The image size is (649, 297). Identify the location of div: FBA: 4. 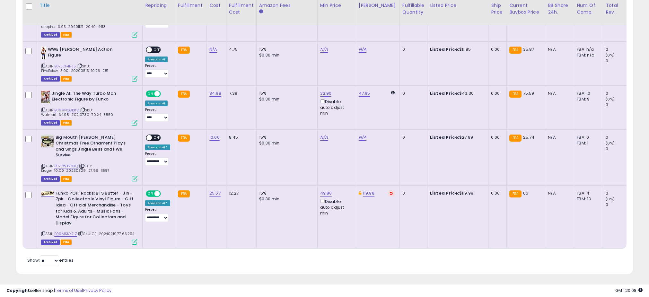
(587, 193).